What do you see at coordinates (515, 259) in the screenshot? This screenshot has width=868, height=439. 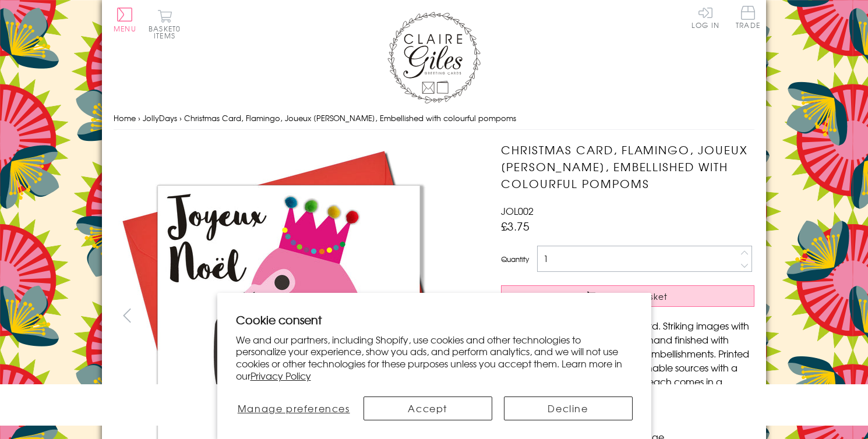 I see `label: Quantity` at bounding box center [515, 259].